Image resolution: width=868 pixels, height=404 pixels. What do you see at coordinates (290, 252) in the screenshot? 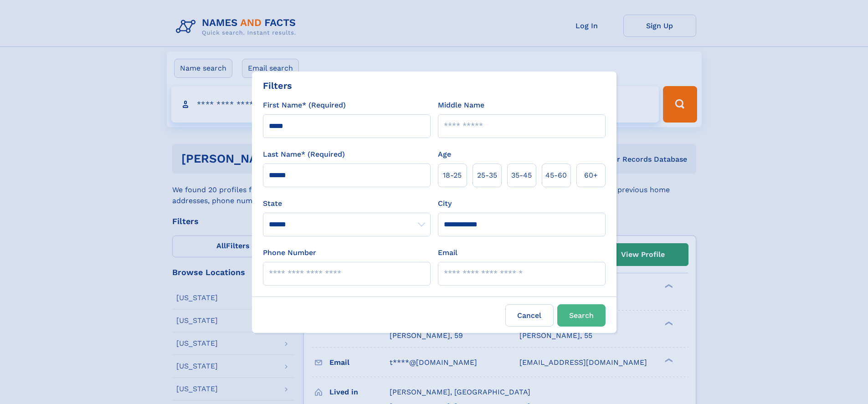
I see `label: Phone Number` at bounding box center [290, 252].